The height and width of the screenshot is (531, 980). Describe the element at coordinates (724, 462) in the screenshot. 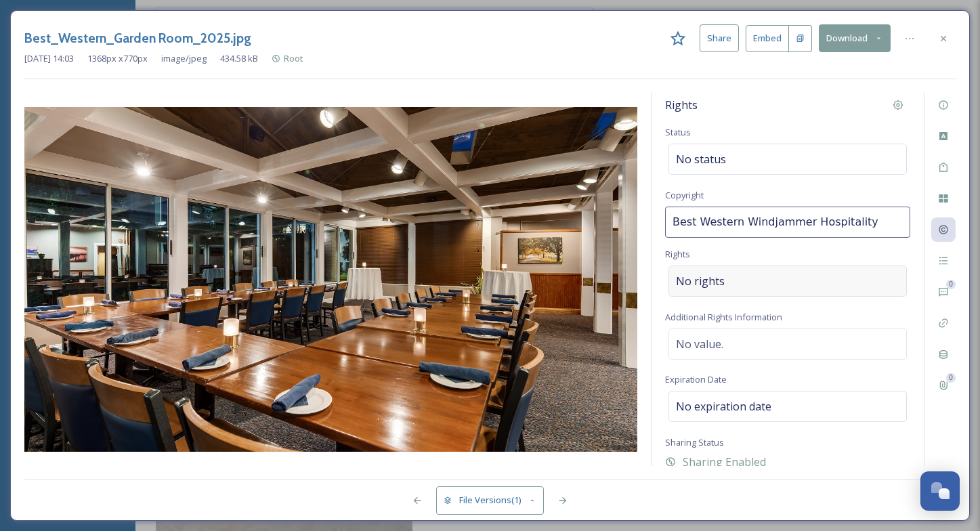

I see `span: Sharing Enabled` at that location.